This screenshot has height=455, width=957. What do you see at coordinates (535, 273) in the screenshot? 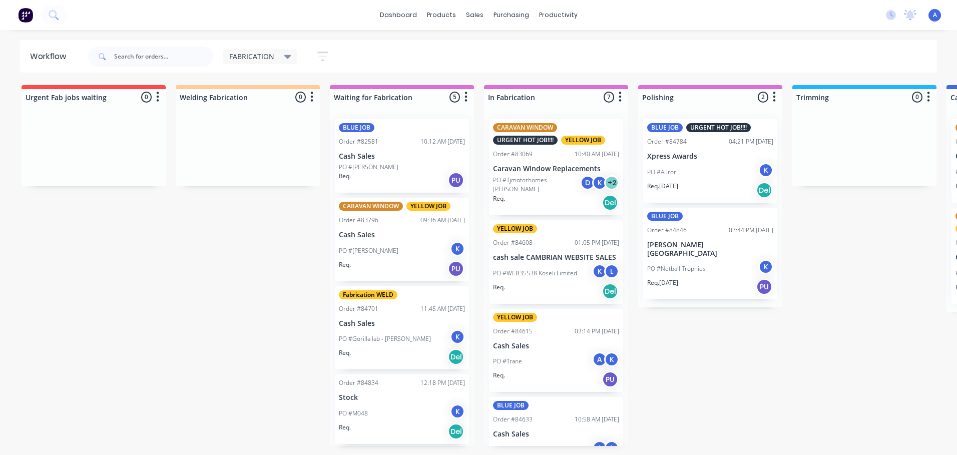
I see `p: PO #WEB35538 Koseli Limited` at bounding box center [535, 273].